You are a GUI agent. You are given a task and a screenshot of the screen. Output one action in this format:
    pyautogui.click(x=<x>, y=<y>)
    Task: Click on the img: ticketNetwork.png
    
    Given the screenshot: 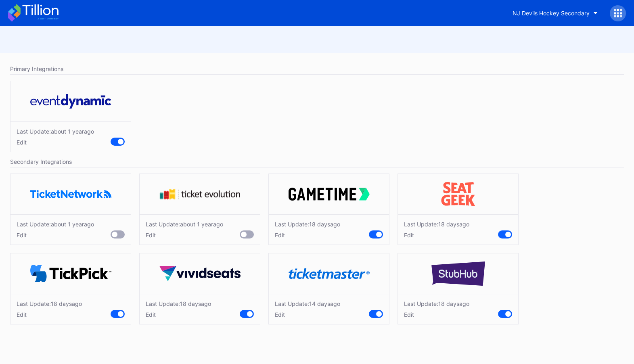 What is the action you would take?
    pyautogui.click(x=71, y=194)
    